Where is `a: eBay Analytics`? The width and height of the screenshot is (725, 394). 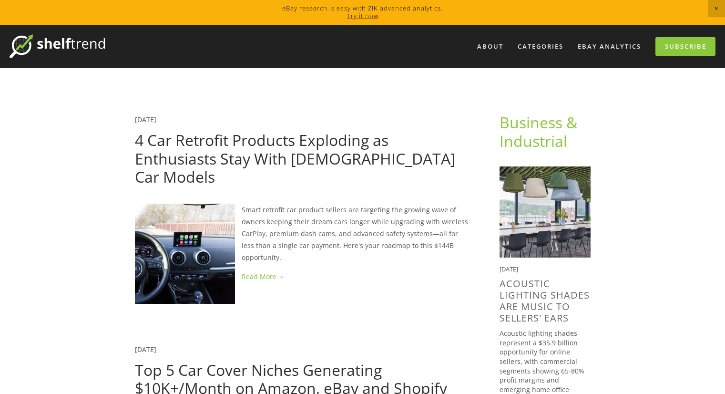
a: eBay Analytics is located at coordinates (609, 46).